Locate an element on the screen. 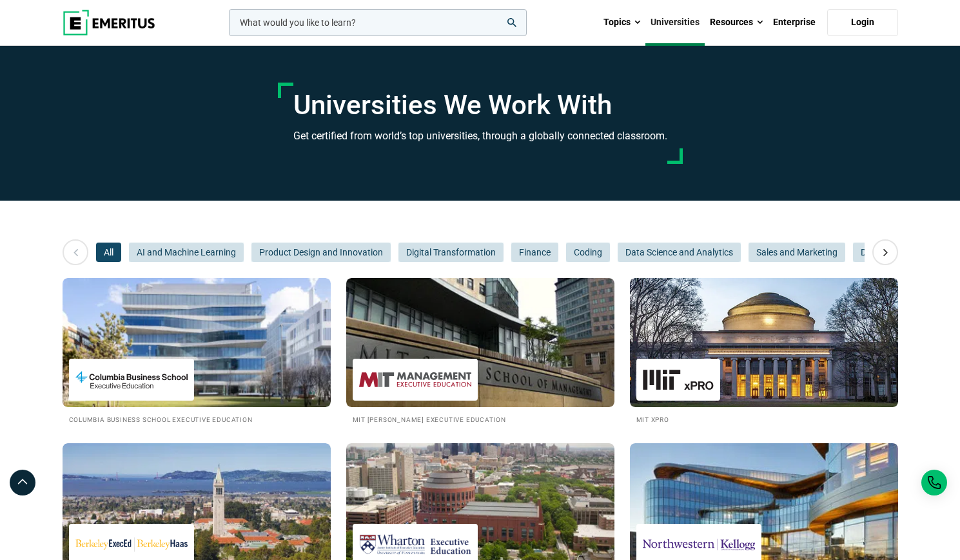  img: MIT Sloan Executive Education is located at coordinates (415, 379).